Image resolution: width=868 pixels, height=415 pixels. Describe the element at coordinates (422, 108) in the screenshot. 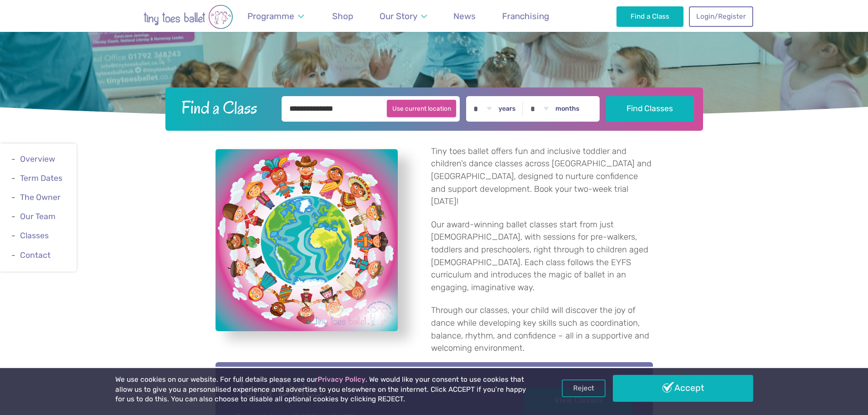

I see `button: Use current location` at that location.